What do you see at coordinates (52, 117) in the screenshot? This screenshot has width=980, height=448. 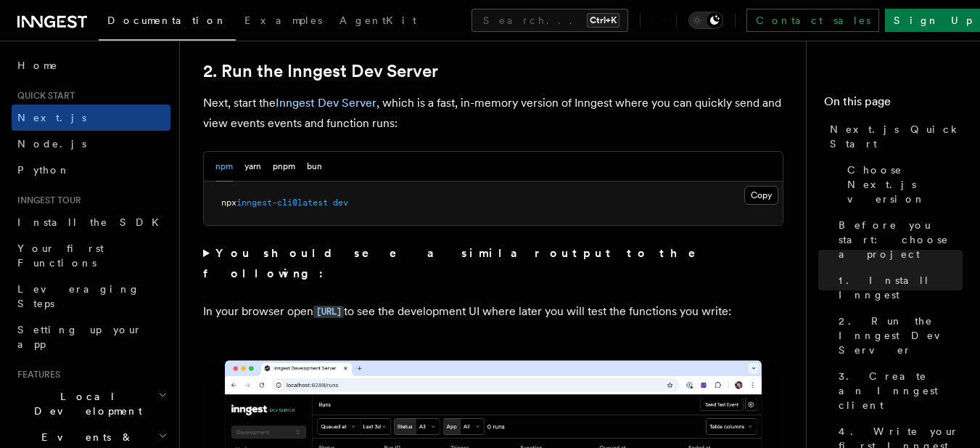 I see `span: Next.js` at bounding box center [52, 117].